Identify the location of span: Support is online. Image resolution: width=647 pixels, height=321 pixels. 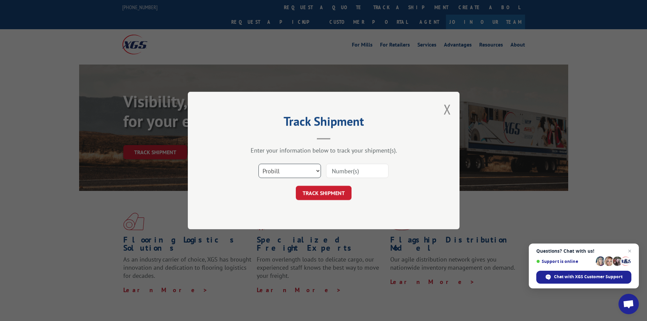
(565, 261).